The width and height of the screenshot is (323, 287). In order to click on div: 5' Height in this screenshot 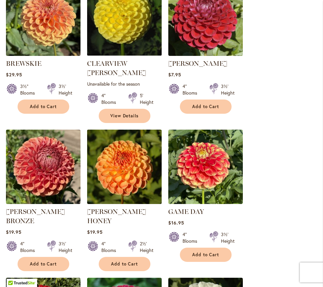, I will do `click(146, 99)`.